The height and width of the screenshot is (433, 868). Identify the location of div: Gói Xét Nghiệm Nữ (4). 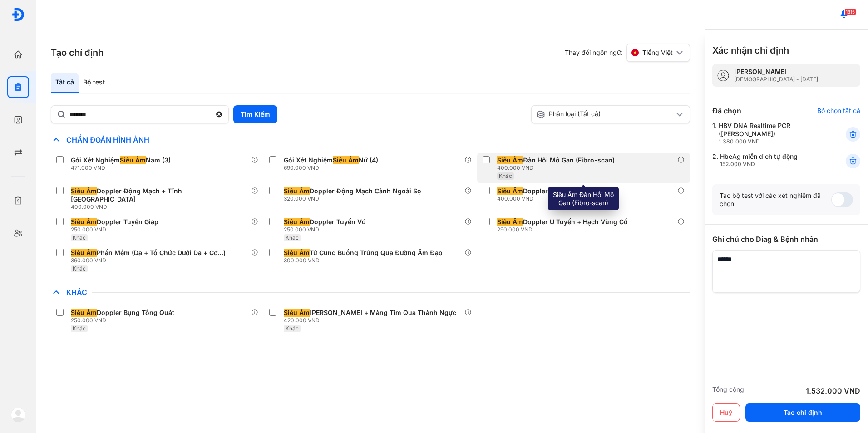
(331, 160).